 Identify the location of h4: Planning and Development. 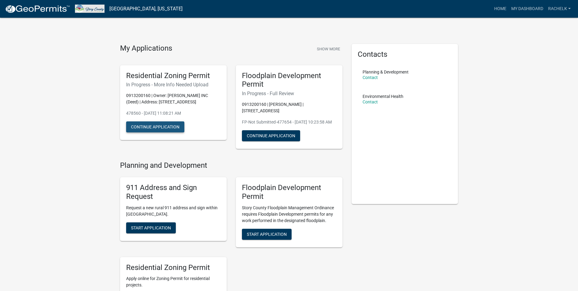
(231, 165).